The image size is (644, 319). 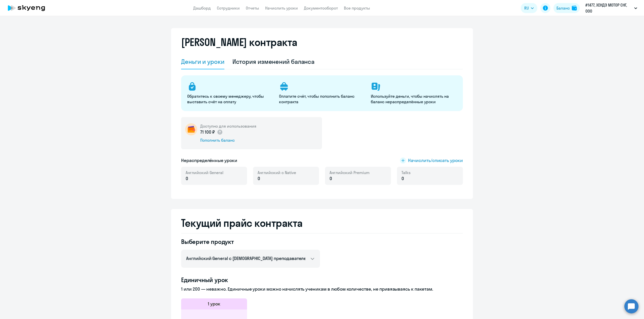 What do you see at coordinates (526, 8) in the screenshot?
I see `span: RU` at bounding box center [526, 8].